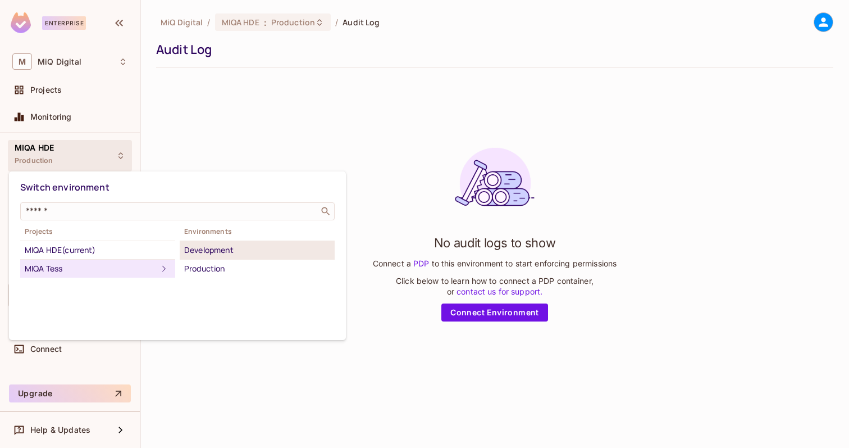 Image resolution: width=849 pixels, height=448 pixels. I want to click on div: Production, so click(257, 269).